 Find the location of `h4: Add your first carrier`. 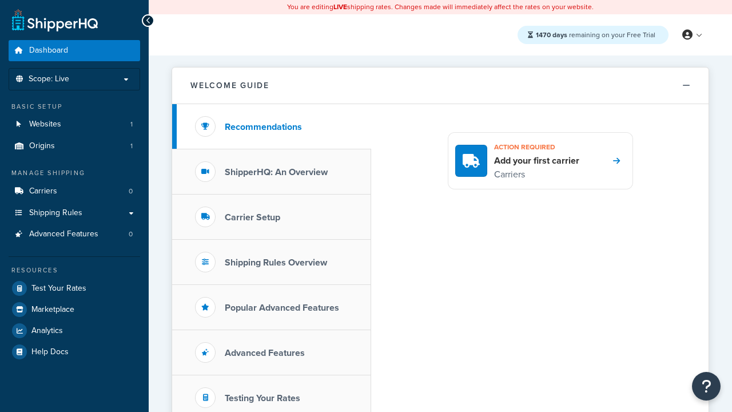

h4: Add your first carrier is located at coordinates (537, 161).